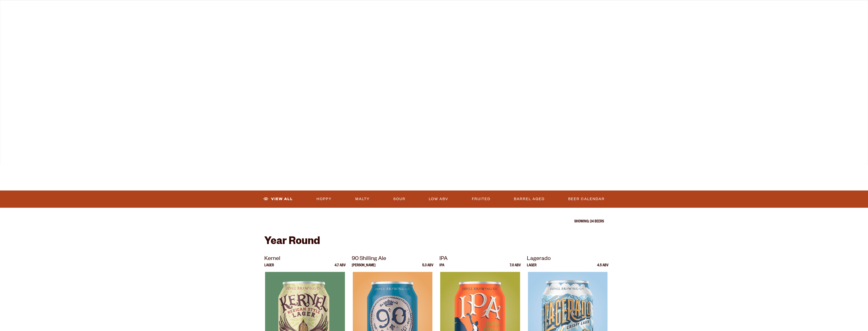  Describe the element at coordinates (585, 14) in the screenshot. I see `a: Beer Finder` at that location.